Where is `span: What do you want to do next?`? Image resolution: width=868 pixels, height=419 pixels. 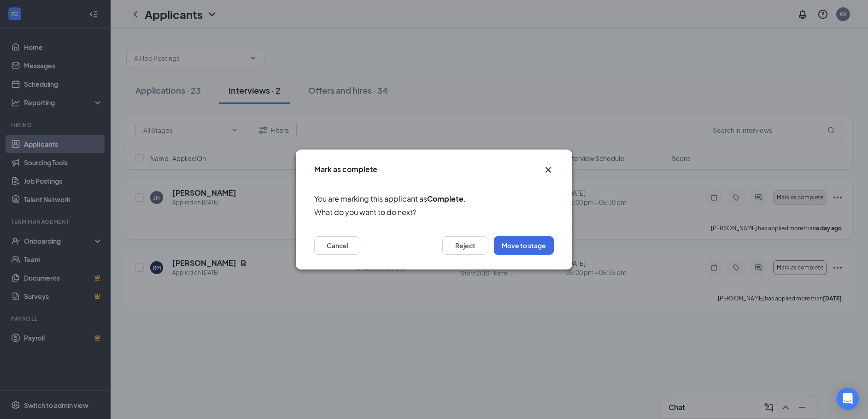
span: What do you want to do next? is located at coordinates (434, 212).